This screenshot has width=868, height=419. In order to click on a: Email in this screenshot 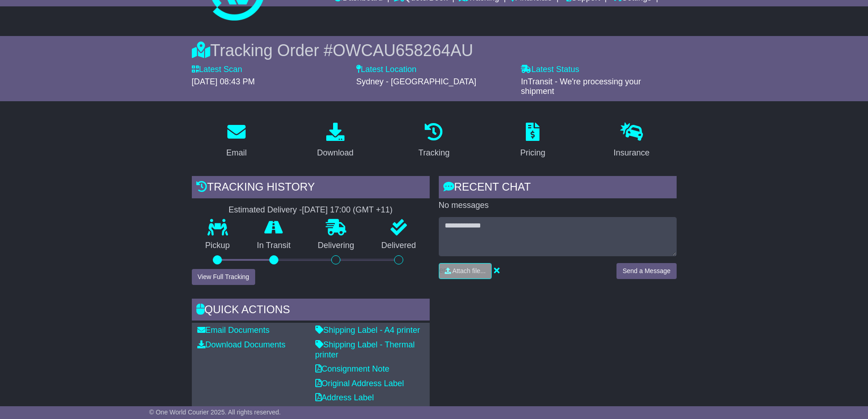, I will do `click(236, 141)`.